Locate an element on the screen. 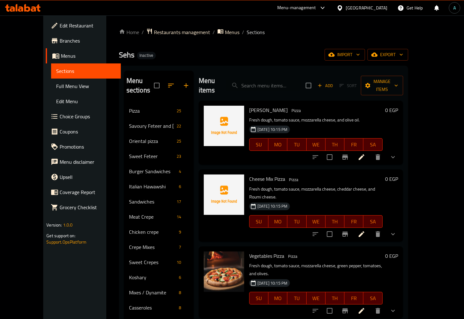 The height and width of the screenshot is (319, 464). span: Menu disclaimer is located at coordinates (88, 162).